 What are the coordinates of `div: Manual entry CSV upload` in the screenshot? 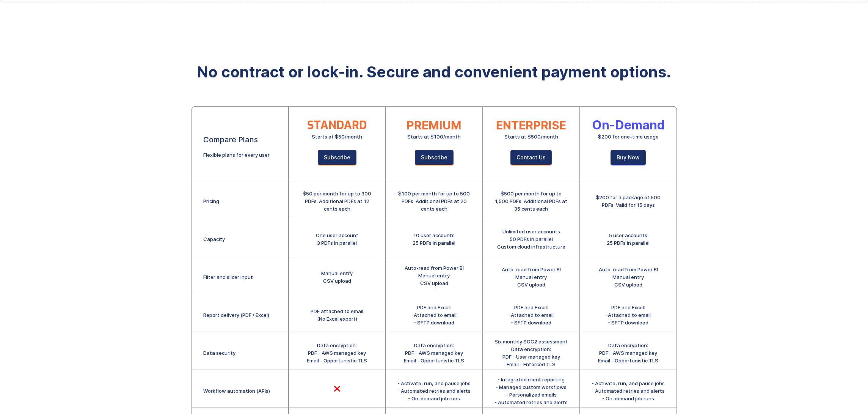 It's located at (337, 277).